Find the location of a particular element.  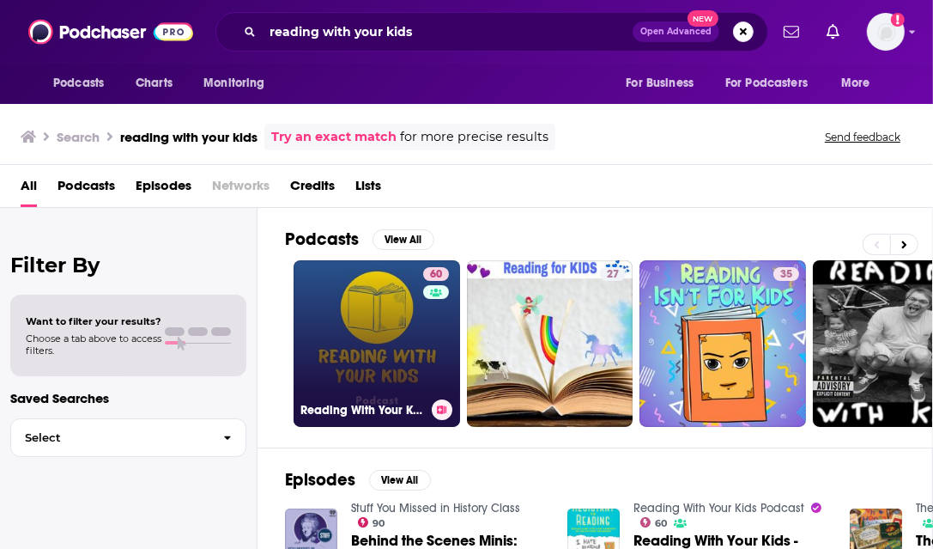

img: User Profile is located at coordinates (886, 32).